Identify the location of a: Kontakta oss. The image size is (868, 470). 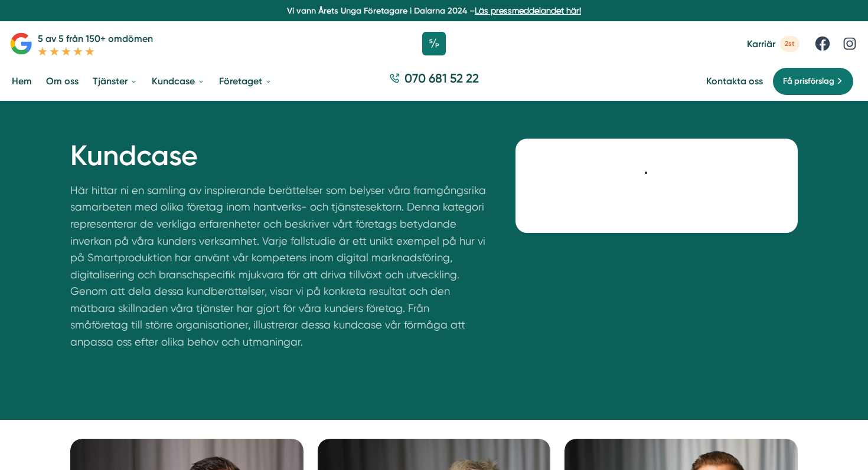
(735, 81).